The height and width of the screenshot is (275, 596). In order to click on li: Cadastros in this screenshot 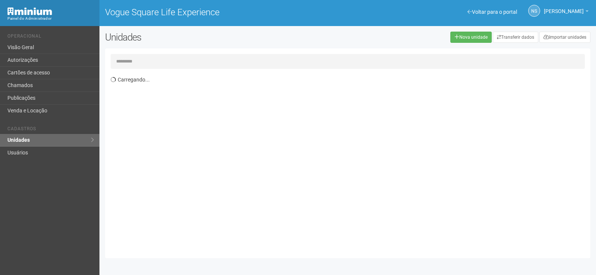, I will do `click(51, 130)`.